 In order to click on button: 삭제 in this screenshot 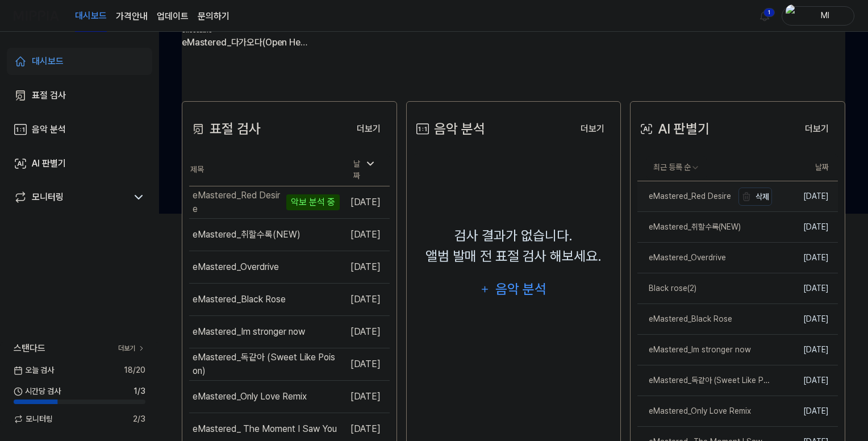, I will do `click(755, 196)`.